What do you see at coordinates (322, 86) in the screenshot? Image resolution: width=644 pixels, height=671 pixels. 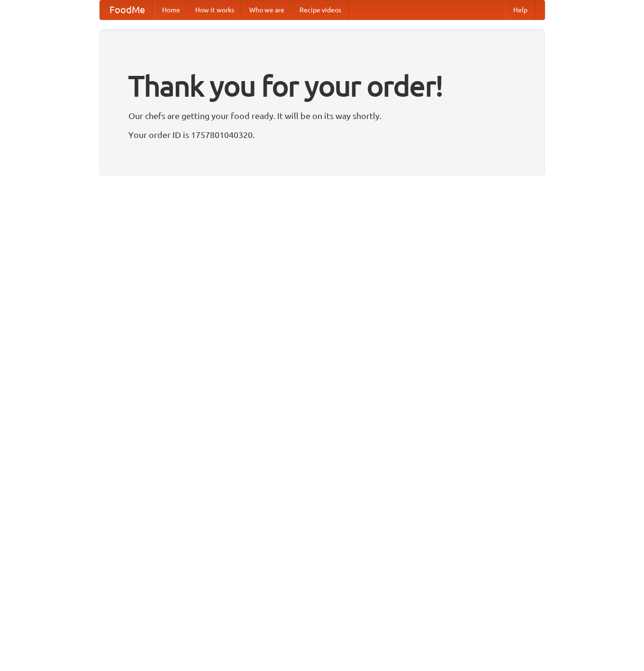 I see `h1: Thank you for your order!` at bounding box center [322, 86].